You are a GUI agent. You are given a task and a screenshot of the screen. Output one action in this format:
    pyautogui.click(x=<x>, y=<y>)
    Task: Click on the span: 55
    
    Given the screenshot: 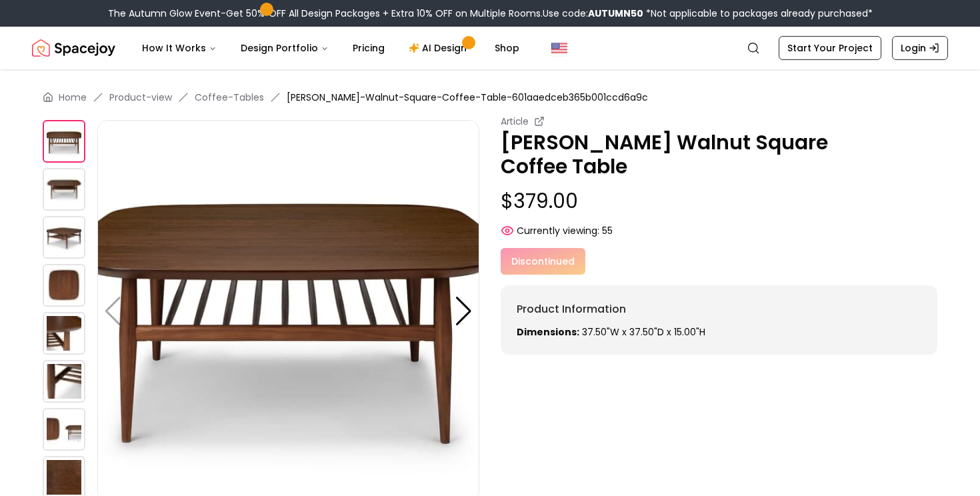 What is the action you would take?
    pyautogui.click(x=608, y=231)
    